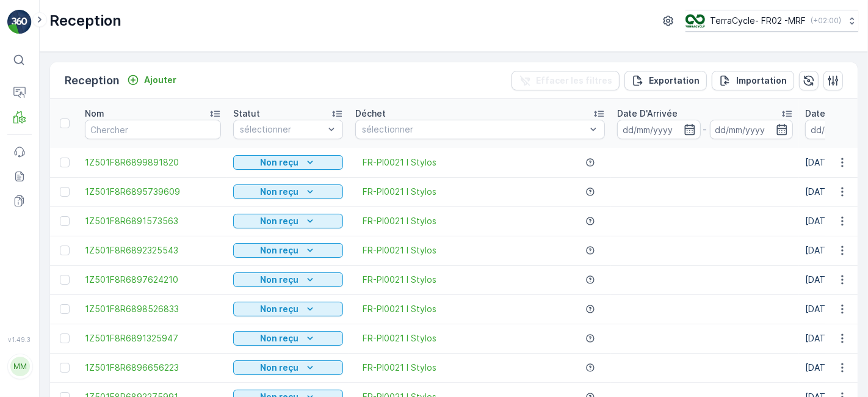 This screenshot has height=397, width=868. I want to click on button: MM, so click(19, 367).